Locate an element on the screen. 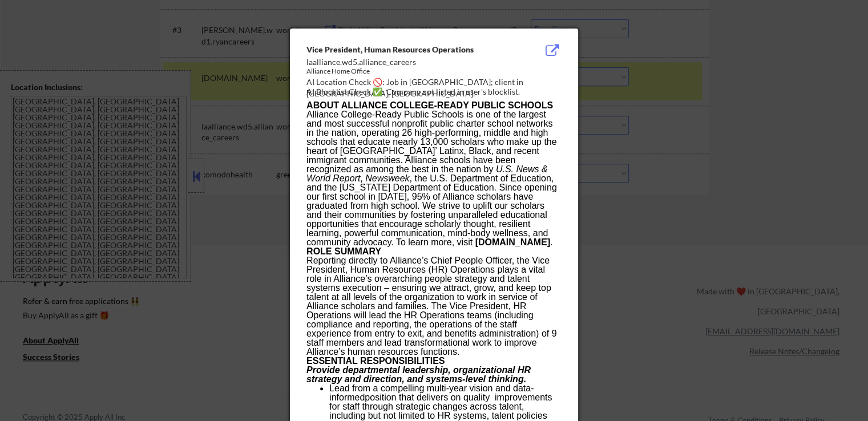  i: U.S. News & World Report is located at coordinates (427, 173).